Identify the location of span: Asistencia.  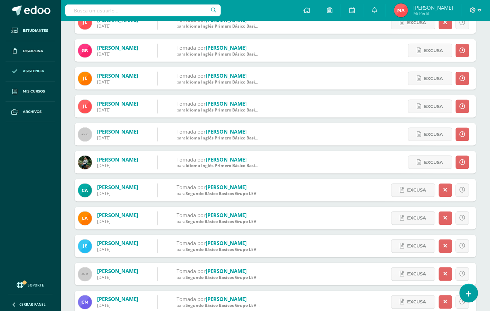
(34, 71).